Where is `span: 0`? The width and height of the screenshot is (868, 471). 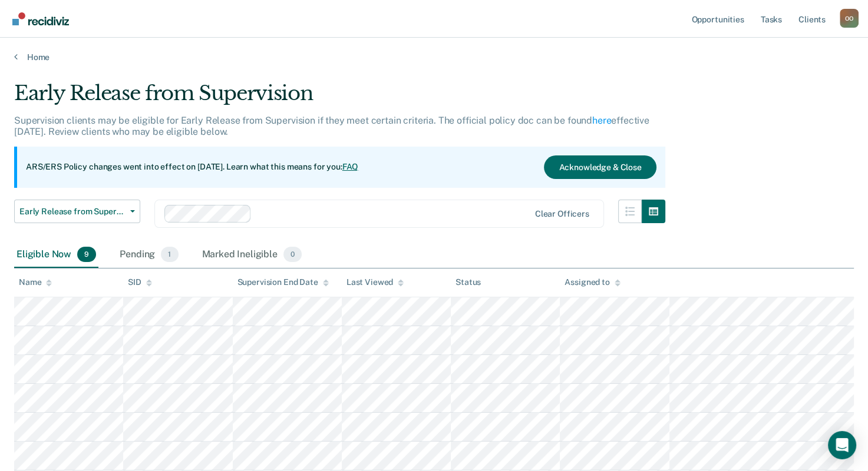 span: 0 is located at coordinates (292, 254).